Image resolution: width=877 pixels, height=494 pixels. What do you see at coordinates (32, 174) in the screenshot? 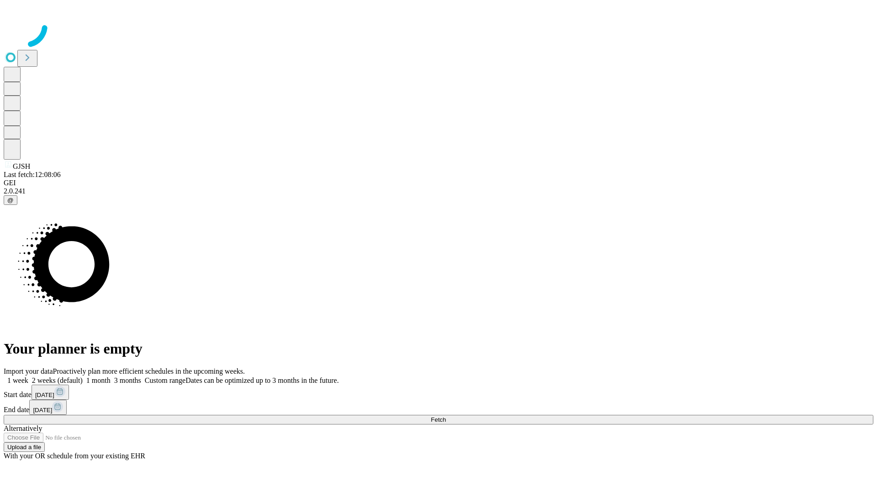
I see `span: Last fetch: 12:08:06` at bounding box center [32, 174].